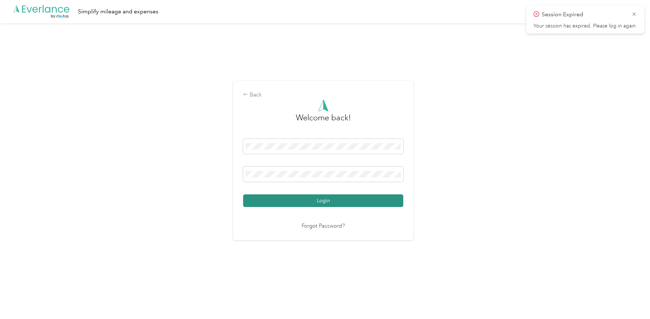  Describe the element at coordinates (586, 26) in the screenshot. I see `p: Your session has expired. Please log in again.` at that location.